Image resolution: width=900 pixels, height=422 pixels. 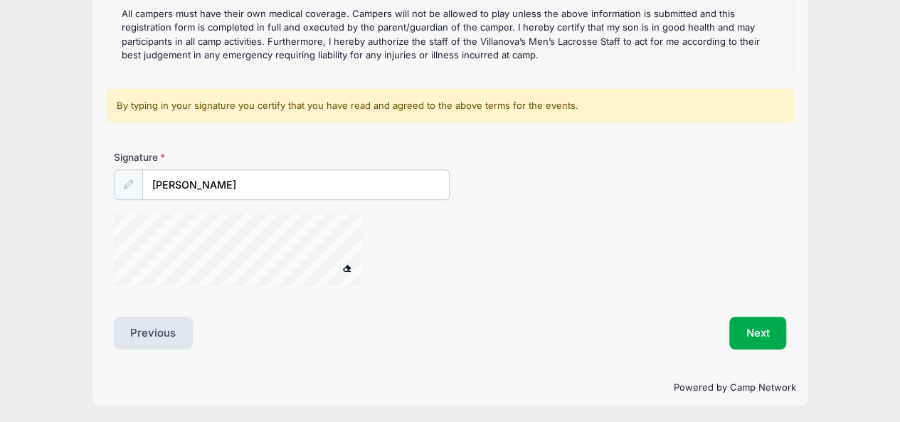 I want to click on button: Previous, so click(x=154, y=333).